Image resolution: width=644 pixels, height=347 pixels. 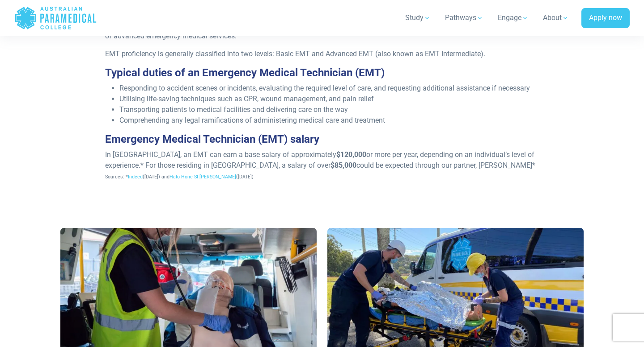 I want to click on a: About, so click(x=556, y=18).